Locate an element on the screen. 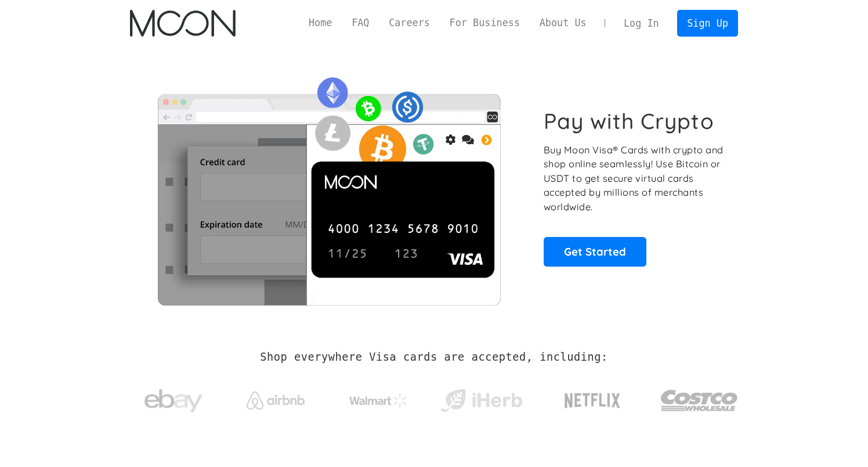 This screenshot has width=868, height=467. img: Moon Logo is located at coordinates (182, 23).